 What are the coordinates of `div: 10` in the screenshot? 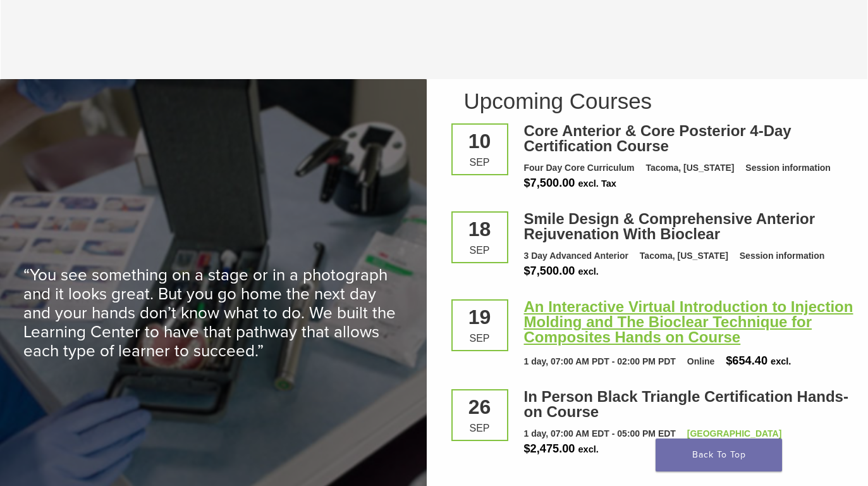 It's located at (480, 141).